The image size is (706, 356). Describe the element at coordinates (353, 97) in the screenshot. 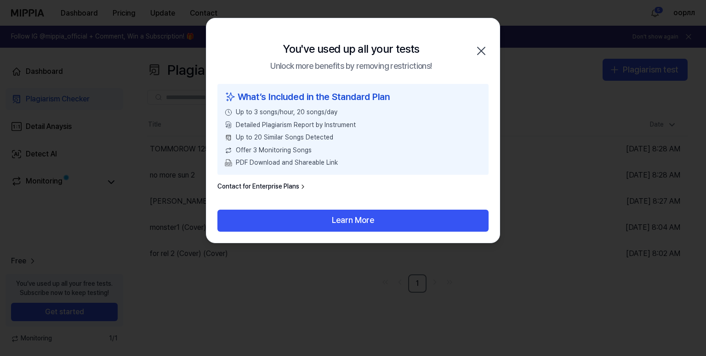

I see `div: What’s Included in the Standard Plan` at that location.